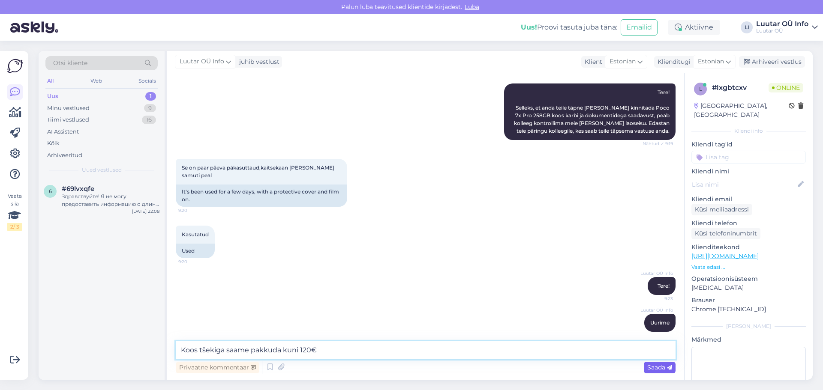  I want to click on input: Lisa nimi, so click(743, 185).